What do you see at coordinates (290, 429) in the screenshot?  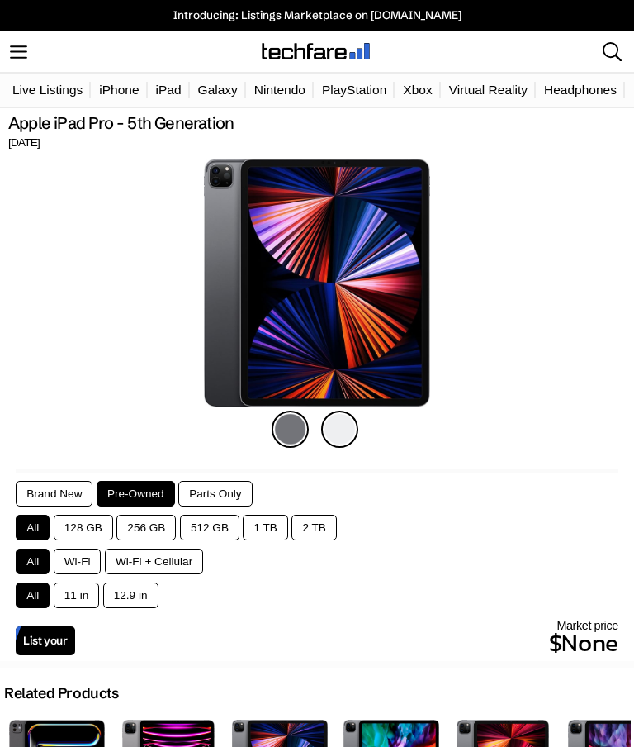 I see `img: space-gray-icon` at bounding box center [290, 429].